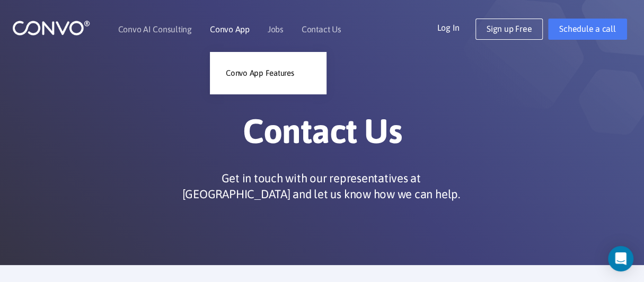  What do you see at coordinates (509, 29) in the screenshot?
I see `a: Sign up Free` at bounding box center [509, 29].